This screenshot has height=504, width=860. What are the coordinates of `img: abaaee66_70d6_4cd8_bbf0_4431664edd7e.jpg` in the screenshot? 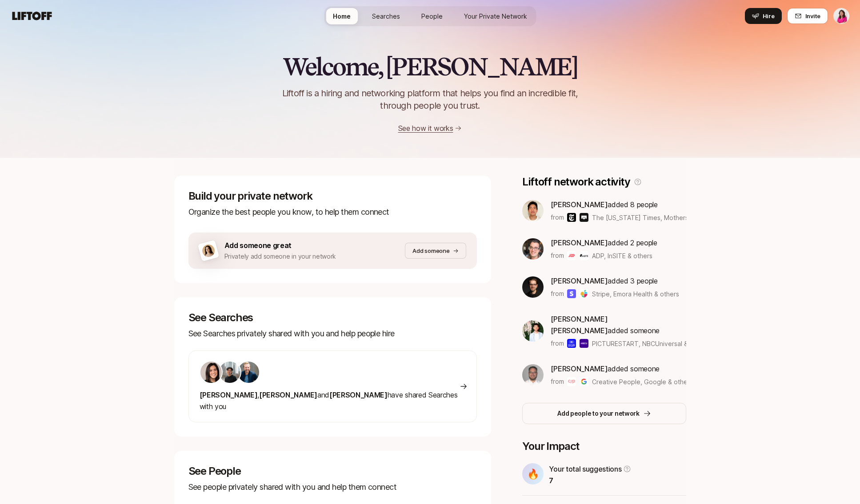 It's located at (533, 375).